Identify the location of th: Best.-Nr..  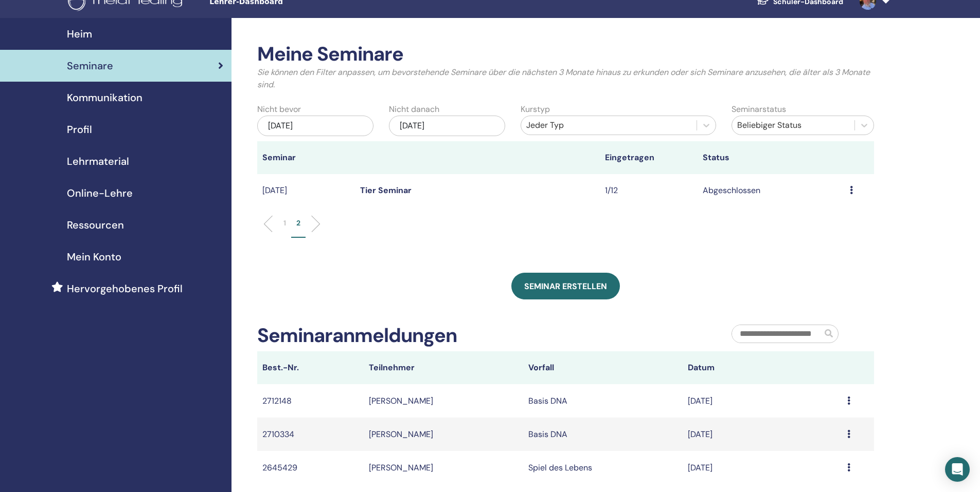
(310, 368).